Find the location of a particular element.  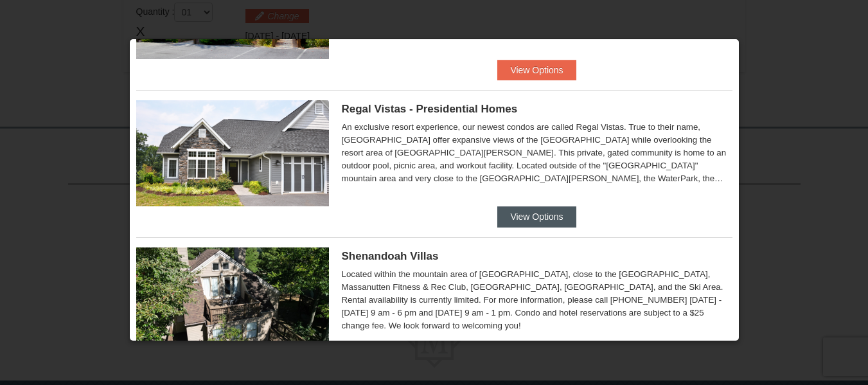

div: An exclusive resort experience, our newest condos are called Regal Vistas. True to their name, [G... is located at coordinates (537, 153).